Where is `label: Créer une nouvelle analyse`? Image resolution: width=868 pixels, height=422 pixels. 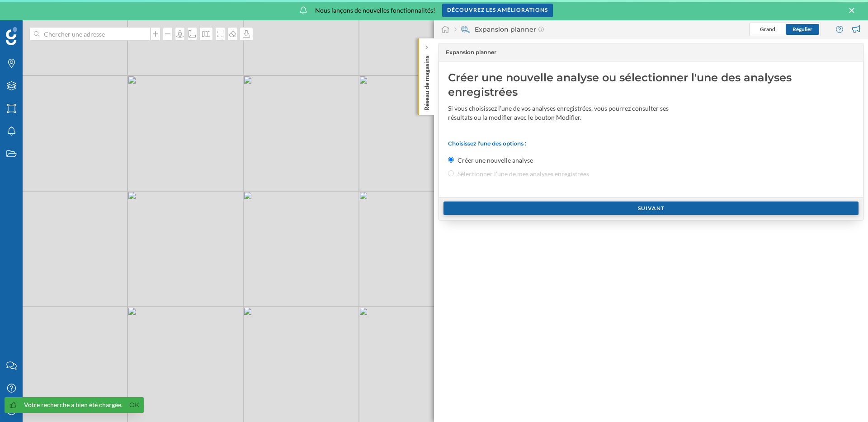
label: Créer une nouvelle analyse is located at coordinates (495, 160).